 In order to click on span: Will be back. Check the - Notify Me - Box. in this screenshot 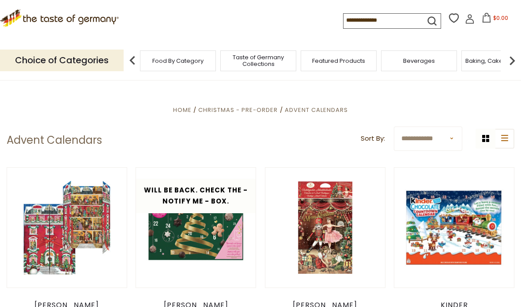, I will do `click(196, 195)`.